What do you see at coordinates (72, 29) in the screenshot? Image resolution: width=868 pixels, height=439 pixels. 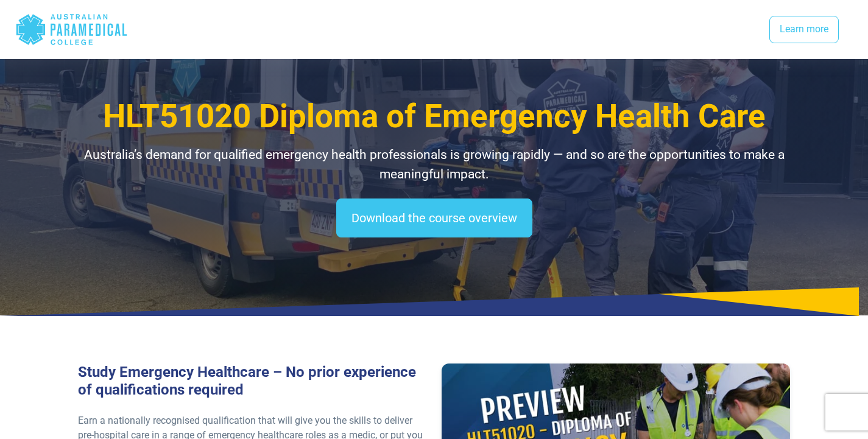 I see `div: Australian Paramedical College` at bounding box center [72, 29].